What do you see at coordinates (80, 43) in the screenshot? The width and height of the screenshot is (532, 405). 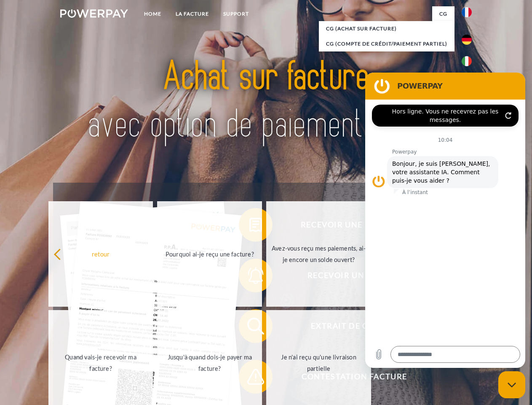 I see `label: Hors ligne. Vous ne recevrez pas les messages.` at bounding box center [80, 43].